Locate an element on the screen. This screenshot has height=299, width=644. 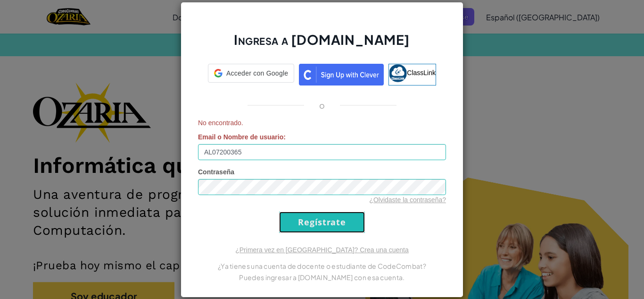
span: No encontrado. is located at coordinates (322, 123).